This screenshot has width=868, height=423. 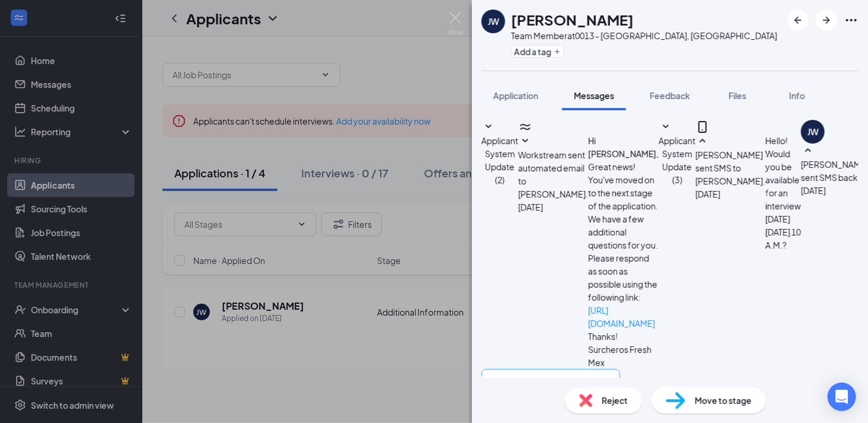 What do you see at coordinates (798, 20) in the screenshot?
I see `button: ArrowLeftNew` at bounding box center [798, 20].